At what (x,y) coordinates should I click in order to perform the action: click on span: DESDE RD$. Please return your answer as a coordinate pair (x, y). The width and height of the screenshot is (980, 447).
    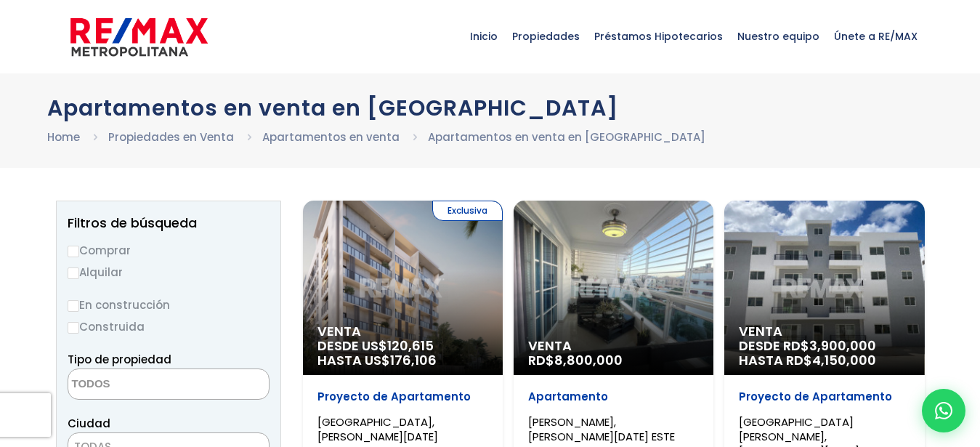
    Looking at the image, I should click on (824, 353).